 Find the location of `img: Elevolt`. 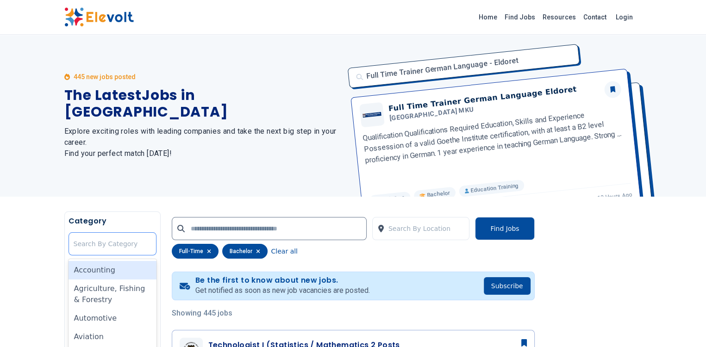

img: Elevolt is located at coordinates (99, 17).